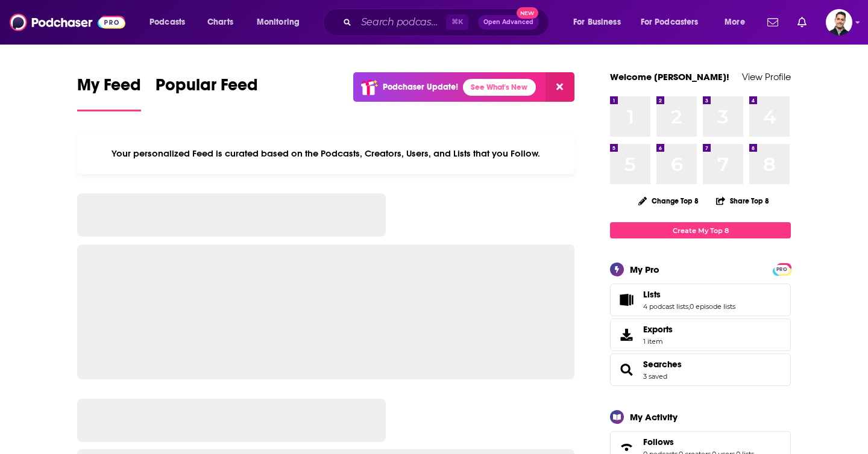 This screenshot has width=868, height=454. I want to click on span: PRO, so click(782, 269).